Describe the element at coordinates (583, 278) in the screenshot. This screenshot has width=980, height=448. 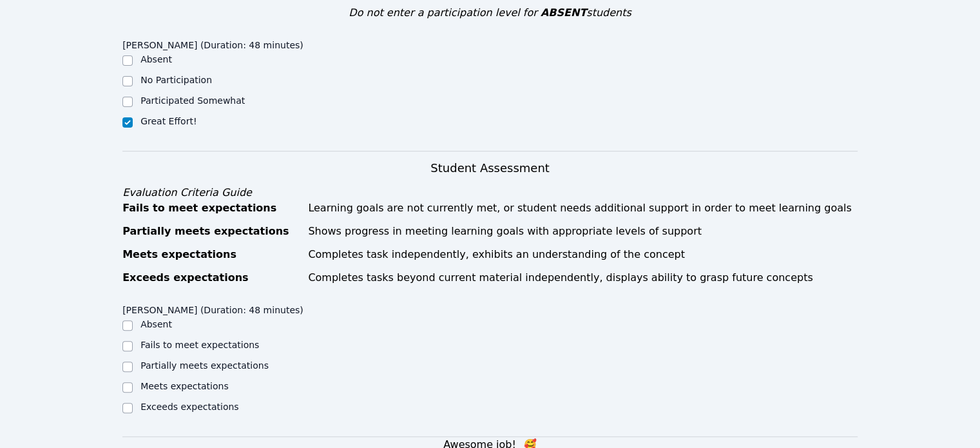
I see `div: Completes tasks beyond current material independently, displays ability to grasp future concepts` at that location.